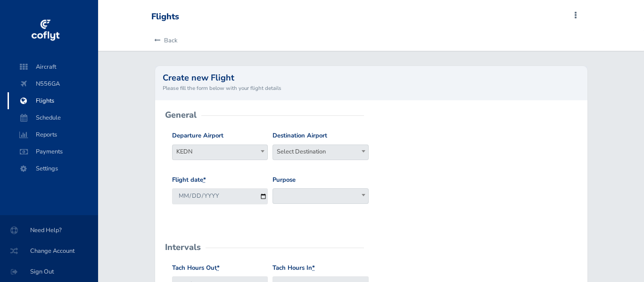 This screenshot has height=282, width=644. I want to click on label: Tach Hours Out, so click(196, 268).